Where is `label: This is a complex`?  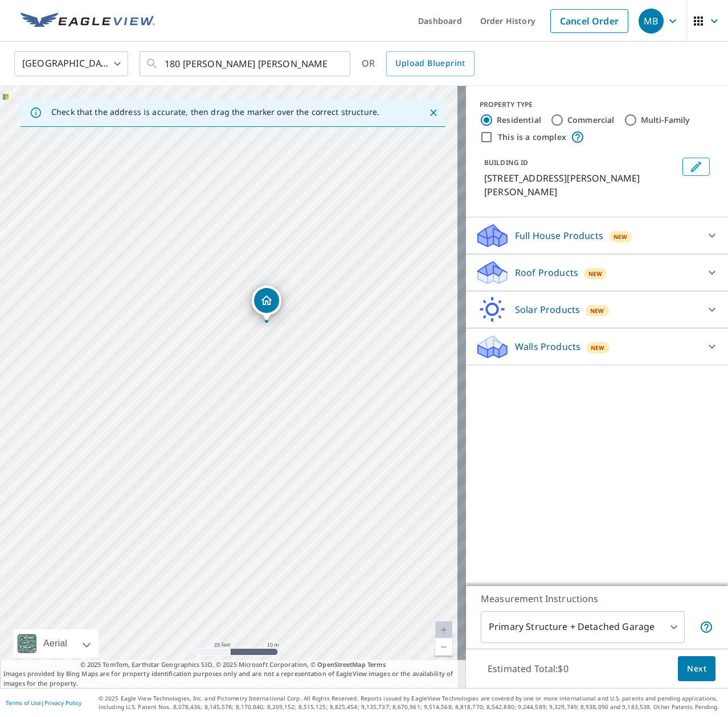 label: This is a complex is located at coordinates (532, 137).